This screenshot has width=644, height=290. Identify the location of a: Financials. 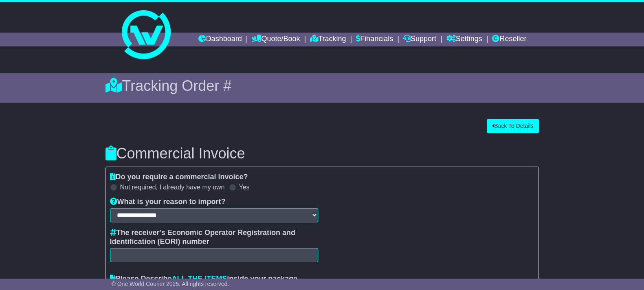
(375, 39).